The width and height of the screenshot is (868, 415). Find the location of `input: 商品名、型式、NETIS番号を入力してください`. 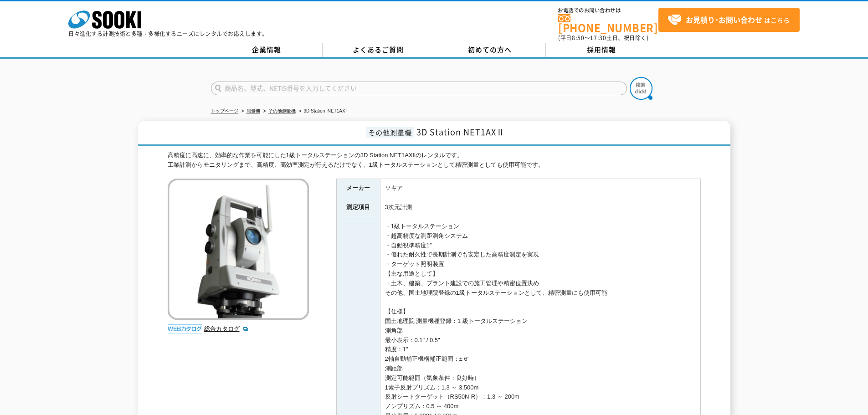

input: 商品名、型式、NETIS番号を入力してください is located at coordinates (418, 89).